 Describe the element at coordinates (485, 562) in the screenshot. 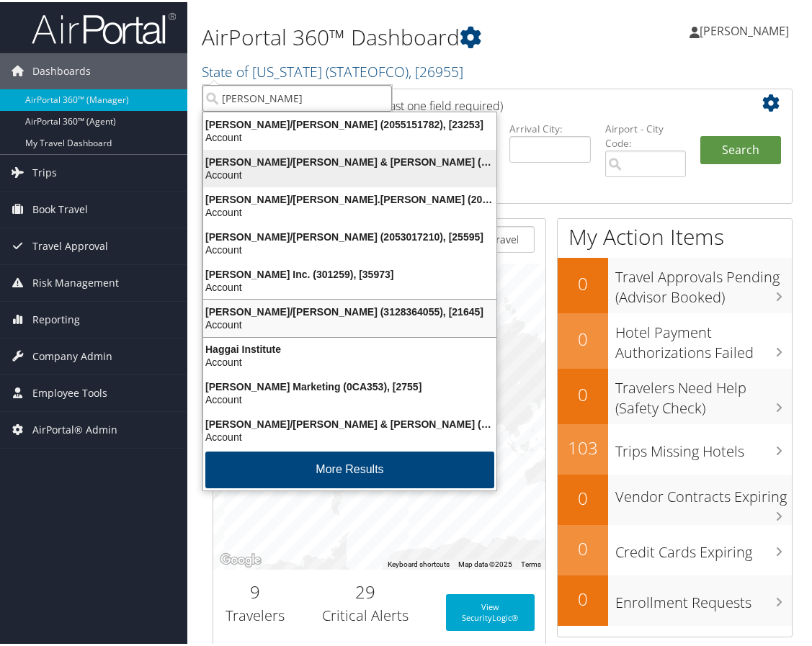

I see `span: Map data ©2025` at that location.